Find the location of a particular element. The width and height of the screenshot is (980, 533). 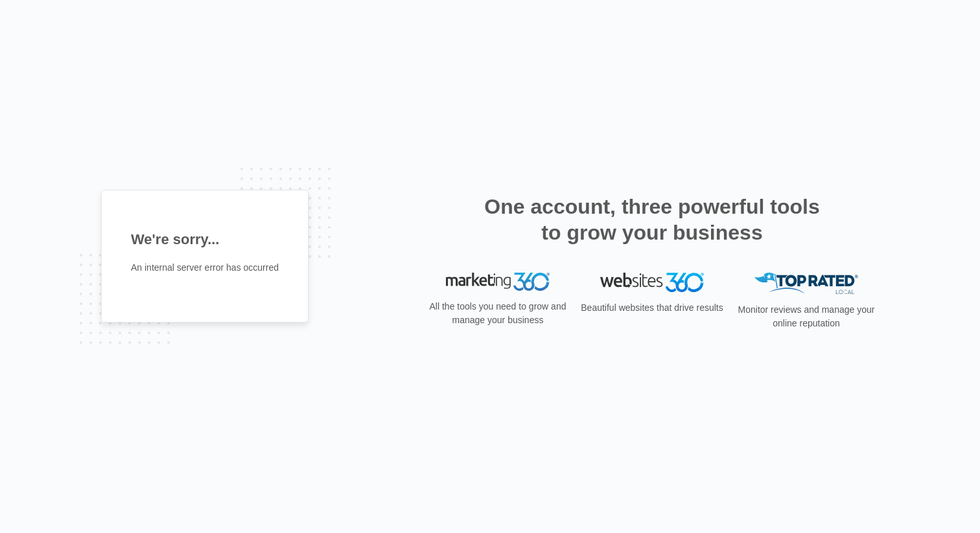

h2: One account, three powerful tools to grow your business is located at coordinates (652, 220).